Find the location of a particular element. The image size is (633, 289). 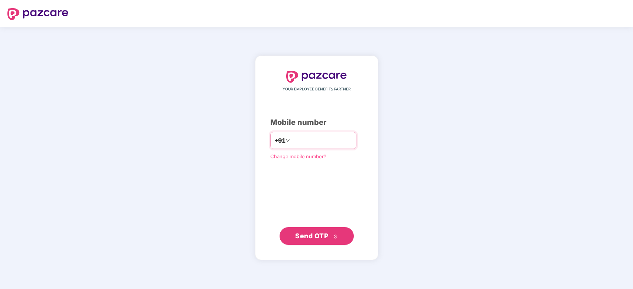

span: +91 is located at coordinates (280, 141).